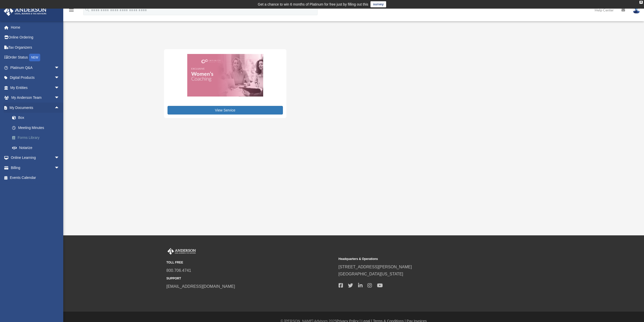 The width and height of the screenshot is (644, 322). What do you see at coordinates (35, 47) in the screenshot?
I see `a: Tax Organizers` at bounding box center [35, 47].